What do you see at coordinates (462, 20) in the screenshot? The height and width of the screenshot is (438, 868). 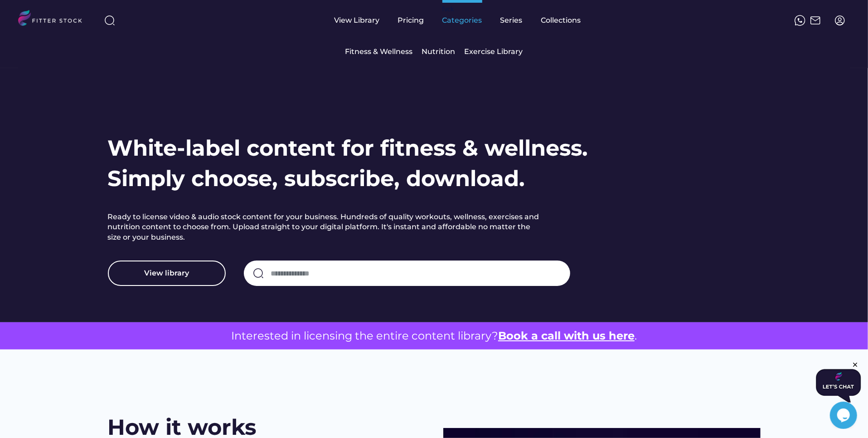 I see `div: Categories` at bounding box center [462, 20].